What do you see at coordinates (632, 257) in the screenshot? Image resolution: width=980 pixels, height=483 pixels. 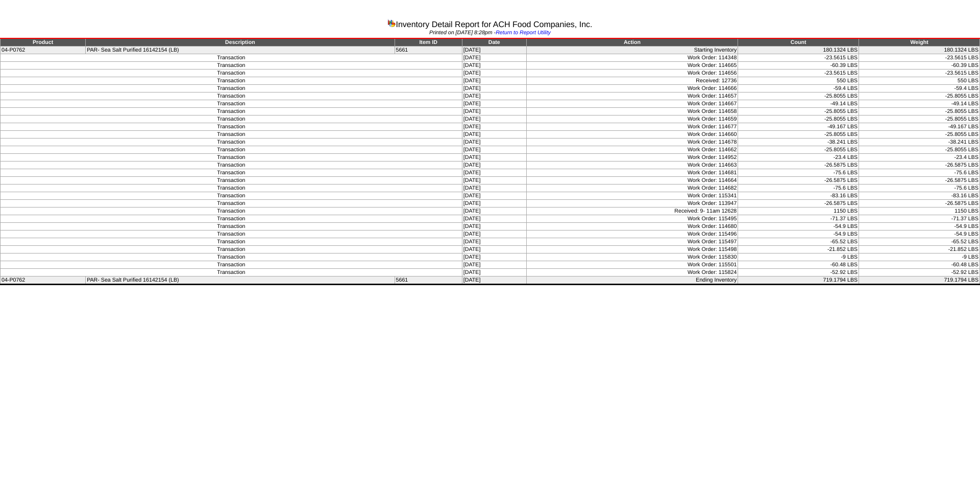 I see `td: Work Order: 115830` at bounding box center [632, 257].